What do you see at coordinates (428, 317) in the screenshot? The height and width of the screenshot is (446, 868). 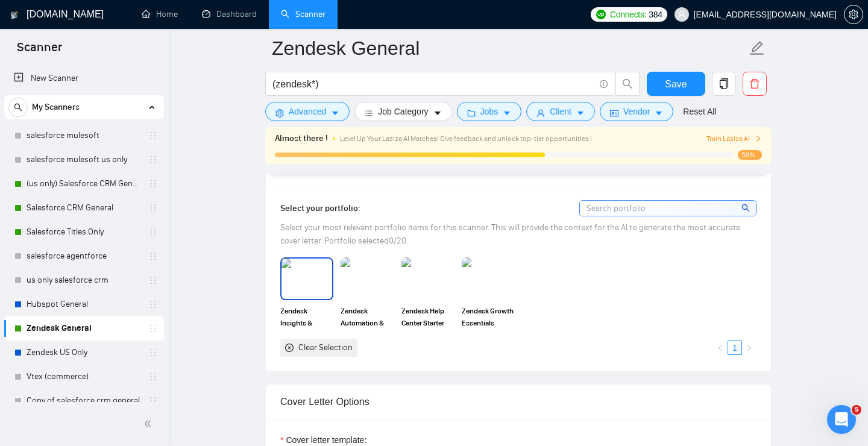 I see `span: Zendesk Help Center Starter` at bounding box center [428, 317].